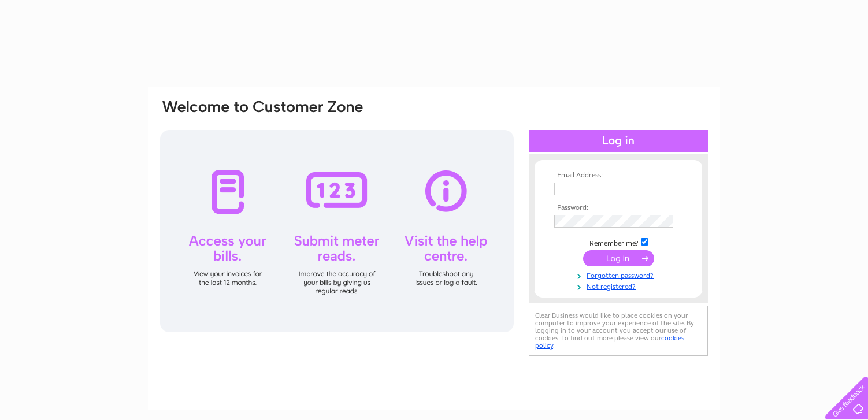 The width and height of the screenshot is (868, 420). What do you see at coordinates (619, 242) in the screenshot?
I see `td: Remember me?` at bounding box center [619, 242].